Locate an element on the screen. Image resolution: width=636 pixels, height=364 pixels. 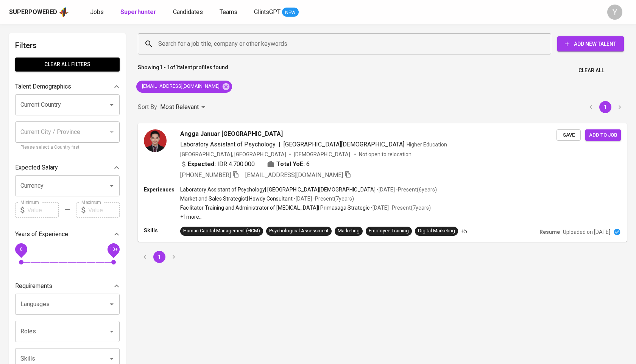
span: Jobs is located at coordinates (97, 12).